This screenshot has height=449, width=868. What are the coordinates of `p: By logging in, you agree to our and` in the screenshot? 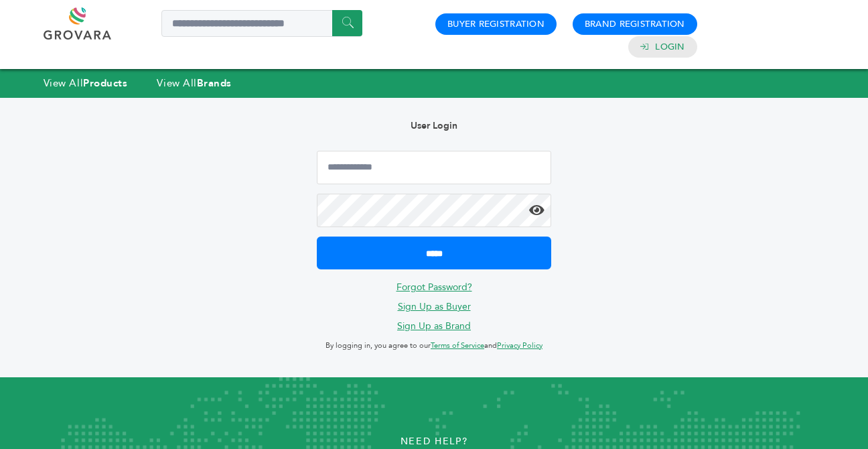 It's located at (434, 346).